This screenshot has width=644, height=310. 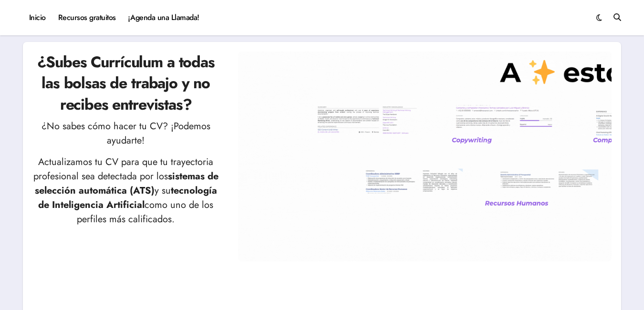 What do you see at coordinates (125, 191) in the screenshot?
I see `p: Actualizamos tu CV para que tu trayectoria profesional sea detectada por los y su como uno de los...` at bounding box center [125, 191].